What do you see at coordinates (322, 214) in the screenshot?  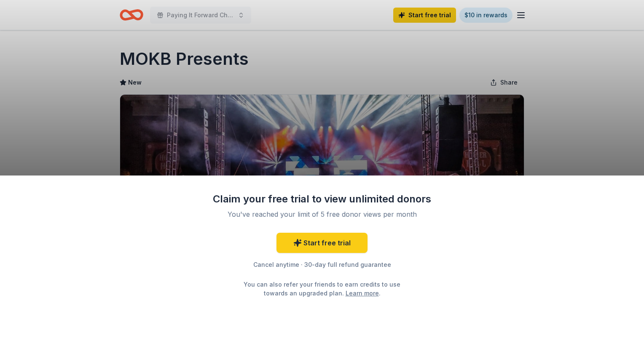 I see `div: You've reached your limit of 5 free donor views per month` at bounding box center [322, 214].